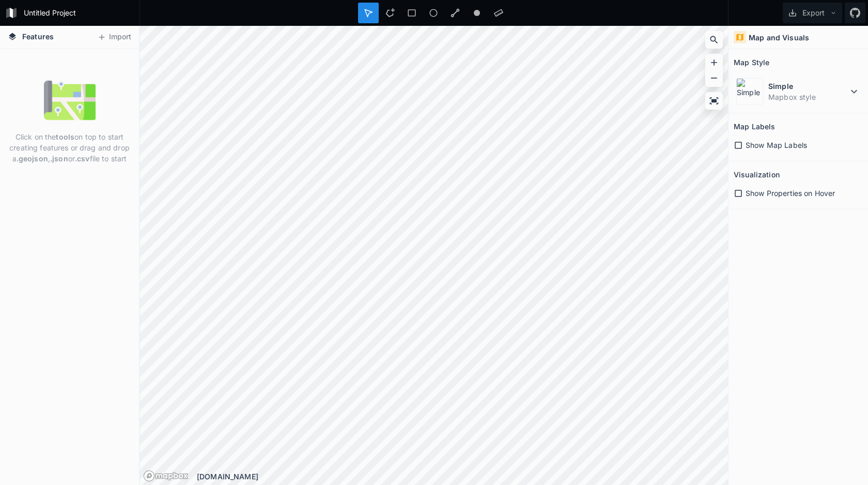  What do you see at coordinates (114, 37) in the screenshot?
I see `button: Import` at bounding box center [114, 37].